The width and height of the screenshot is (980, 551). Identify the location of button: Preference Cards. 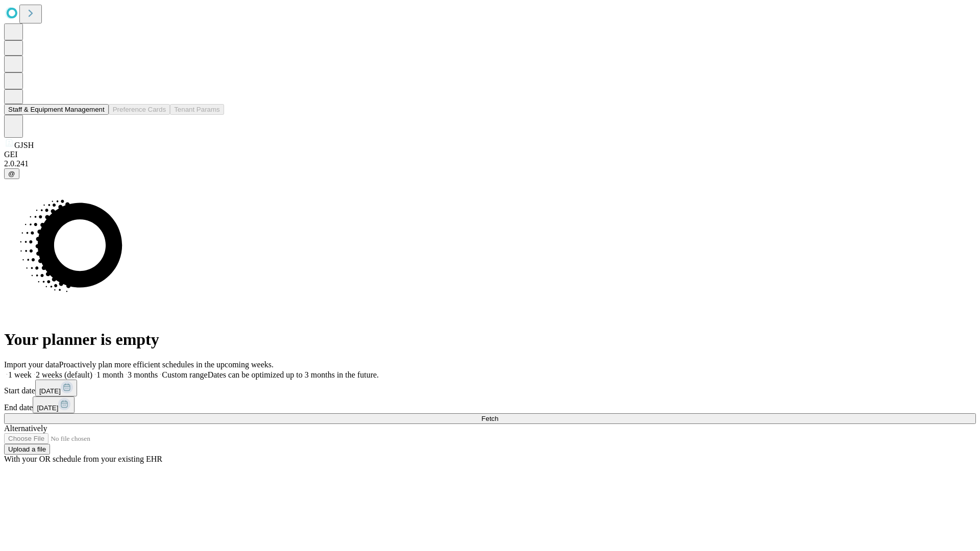
(139, 109).